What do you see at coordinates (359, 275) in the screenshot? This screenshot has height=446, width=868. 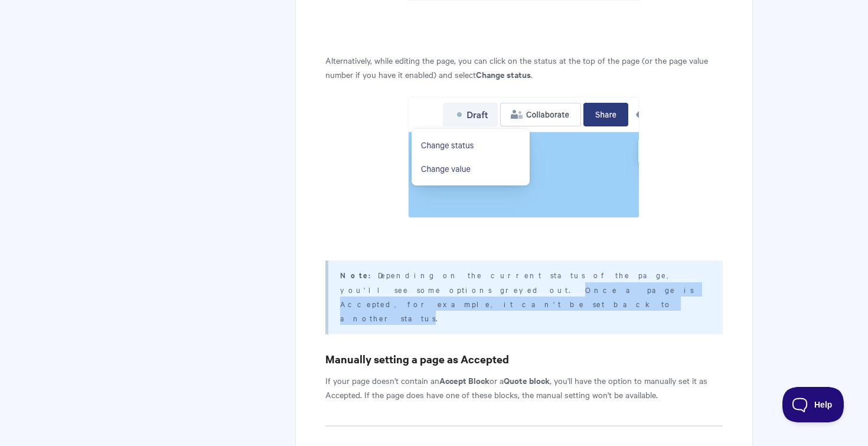 I see `strong: Note:` at bounding box center [359, 275].